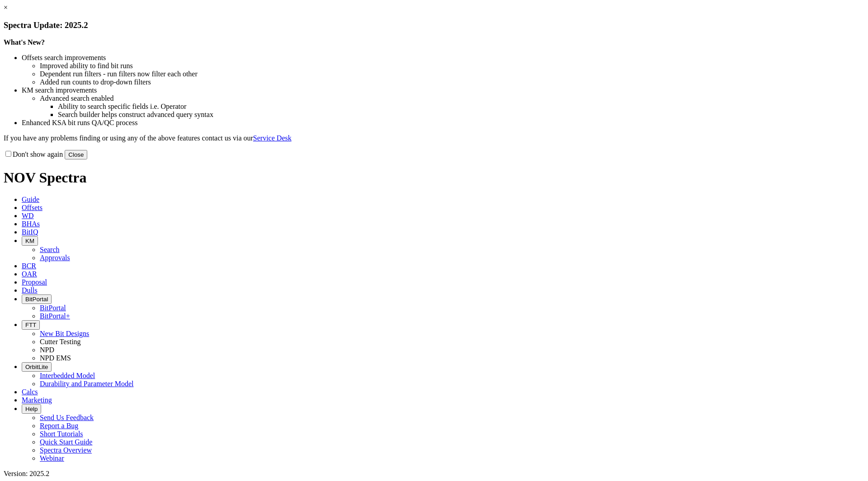 The height and width of the screenshot is (481, 868). Describe the element at coordinates (452, 66) in the screenshot. I see `li: Improved ability to find bit runs` at that location.